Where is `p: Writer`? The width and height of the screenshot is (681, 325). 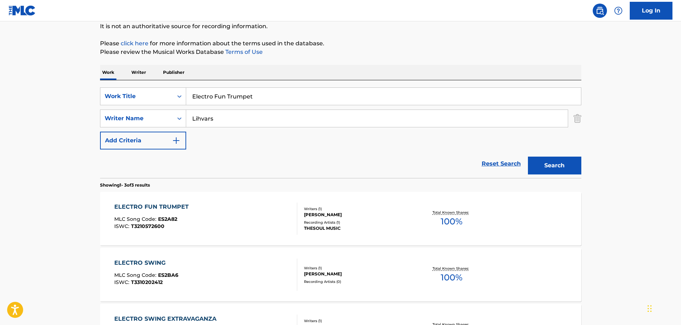 p: Writer is located at coordinates (139, 72).